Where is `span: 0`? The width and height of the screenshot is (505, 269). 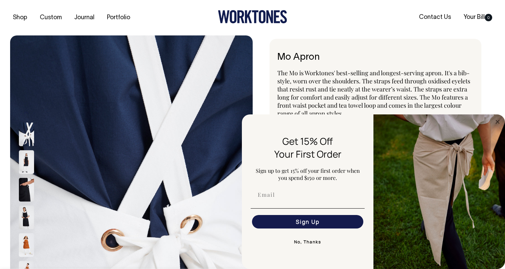 span: 0 is located at coordinates (489, 18).